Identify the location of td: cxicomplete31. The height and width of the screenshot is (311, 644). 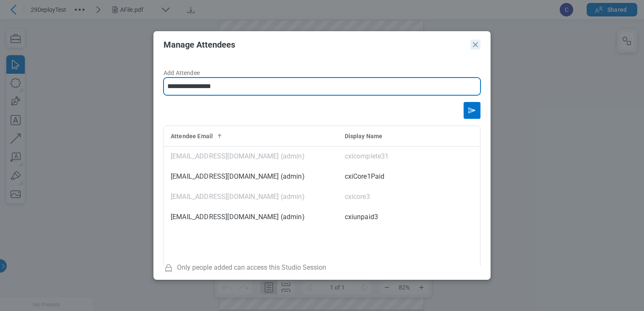
(393, 157).